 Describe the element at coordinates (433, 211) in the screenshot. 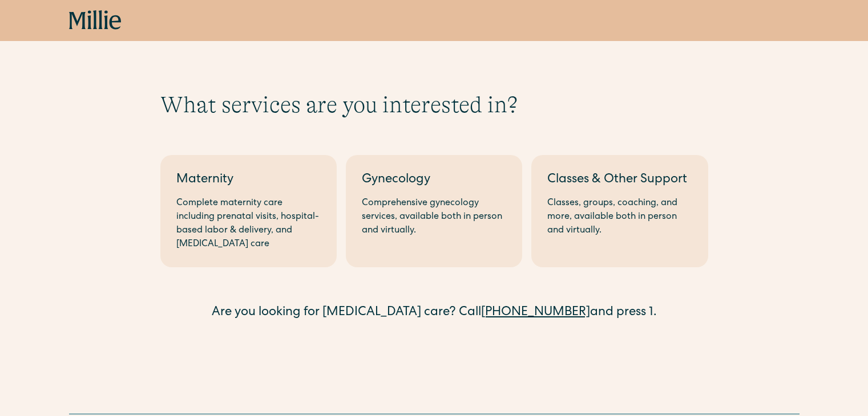

I see `a: GynecologyComprehensive gynecology services, available both in person and virtually.` at that location.